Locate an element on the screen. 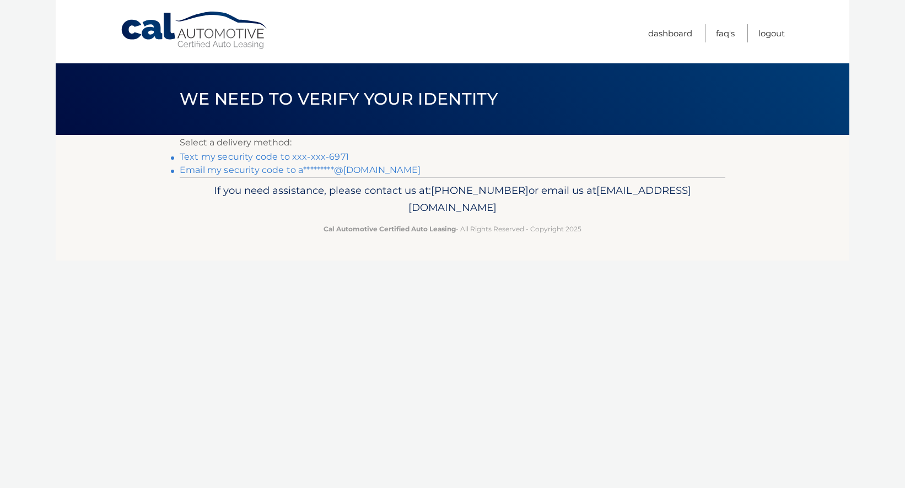 The image size is (905, 488). a: Logout is located at coordinates (772, 33).